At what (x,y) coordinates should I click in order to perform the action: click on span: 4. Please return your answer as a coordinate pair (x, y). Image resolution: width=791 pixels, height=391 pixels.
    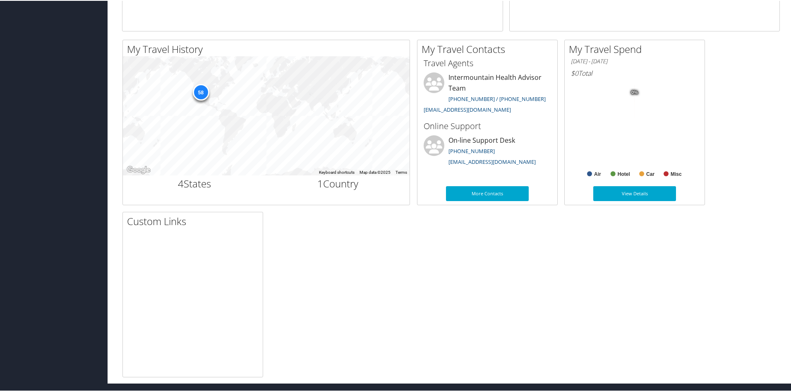
    Looking at the image, I should click on (181, 182).